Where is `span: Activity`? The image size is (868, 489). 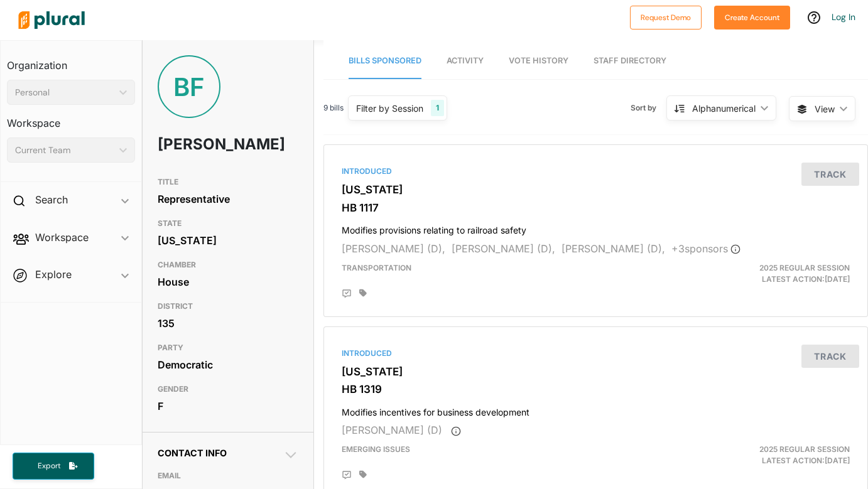
span: Activity is located at coordinates (465, 60).